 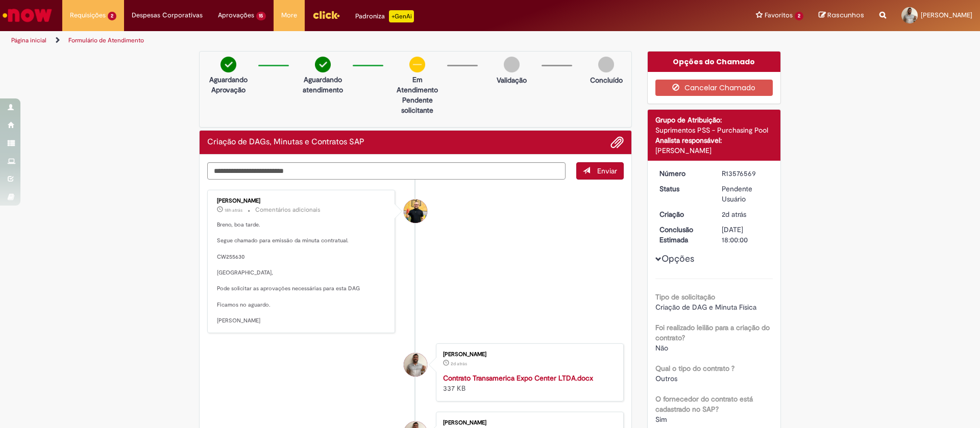 What do you see at coordinates (778, 16) in the screenshot?
I see `span: Favoritos` at bounding box center [778, 16].